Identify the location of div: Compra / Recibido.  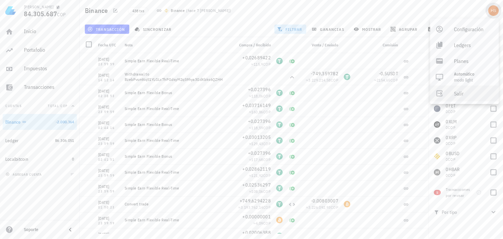
(252, 45).